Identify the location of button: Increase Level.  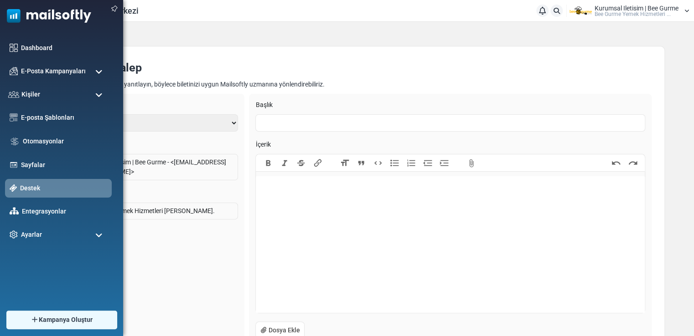
(444, 163).